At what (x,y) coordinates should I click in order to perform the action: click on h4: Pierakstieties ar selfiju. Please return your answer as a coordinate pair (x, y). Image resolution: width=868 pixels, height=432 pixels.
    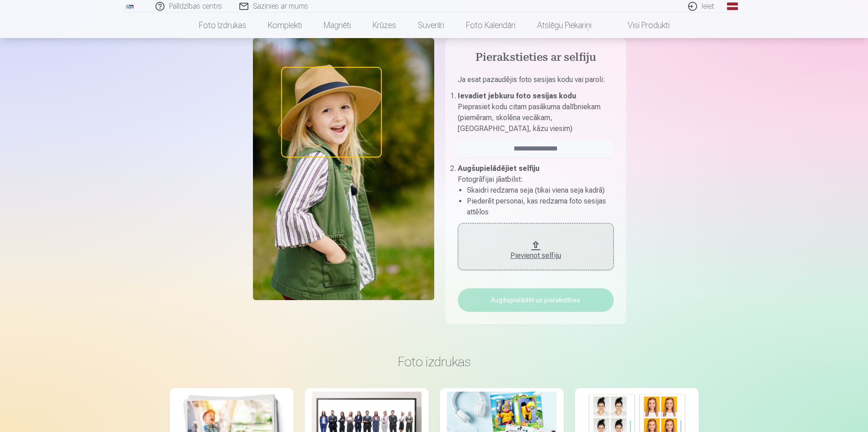
    Looking at the image, I should click on (536, 58).